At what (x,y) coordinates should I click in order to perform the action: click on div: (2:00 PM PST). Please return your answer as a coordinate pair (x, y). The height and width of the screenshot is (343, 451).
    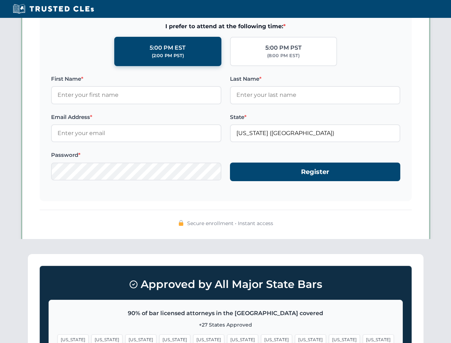
    Looking at the image, I should click on (168, 56).